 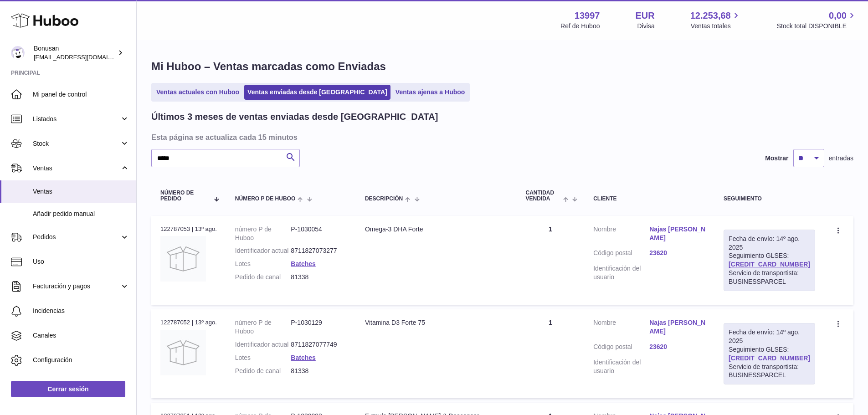 What do you see at coordinates (18, 53) in the screenshot?
I see `img: info@bonusan.es` at bounding box center [18, 53].